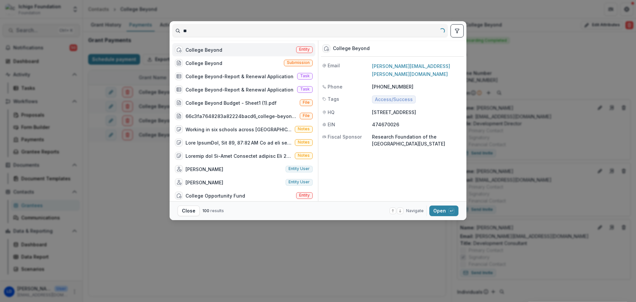 The width and height of the screenshot is (636, 302). Describe the element at coordinates (333, 99) in the screenshot. I see `span: Tags` at that location.